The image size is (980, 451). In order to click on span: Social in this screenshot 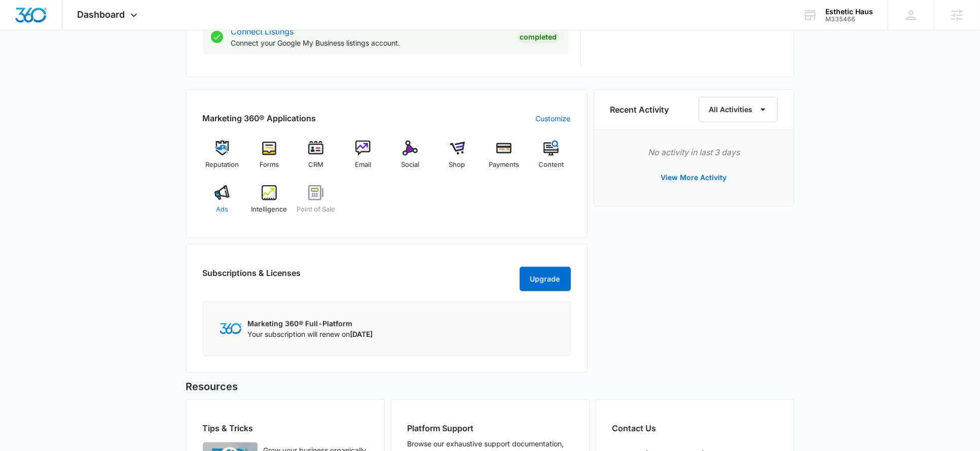, I will do `click(410, 165)`.